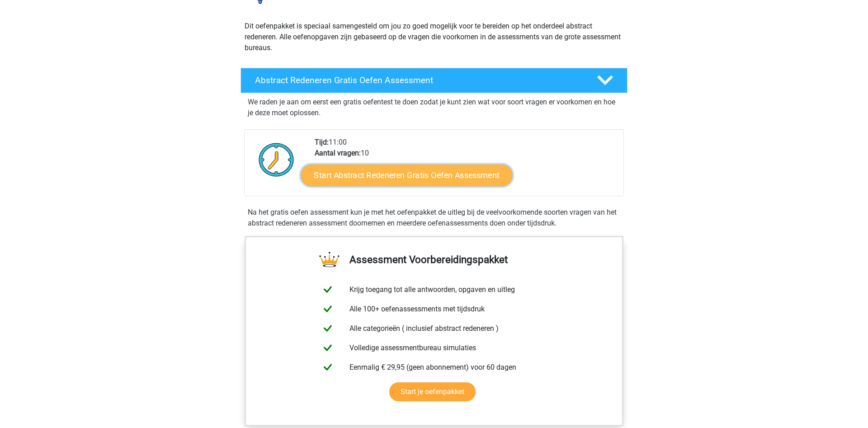 The image size is (868, 428). Describe the element at coordinates (434, 81) in the screenshot. I see `a: Abstract Redeneren Gratis Oefen Assessment` at that location.